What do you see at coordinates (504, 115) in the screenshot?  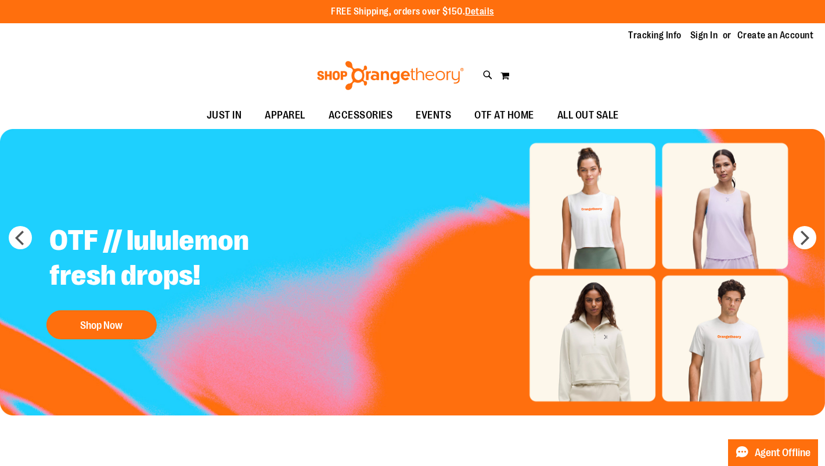 I see `span: OTF AT HOME` at bounding box center [504, 115].